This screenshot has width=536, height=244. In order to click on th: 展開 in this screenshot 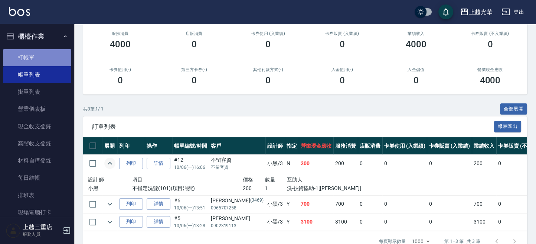, I will do `click(110, 146)`.